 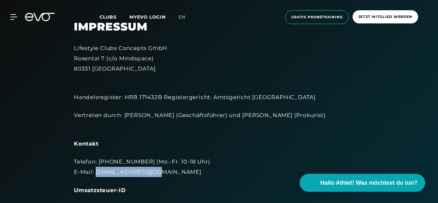 I want to click on span: Hallo Athlet! Was möchtest du tun?, so click(x=368, y=183).